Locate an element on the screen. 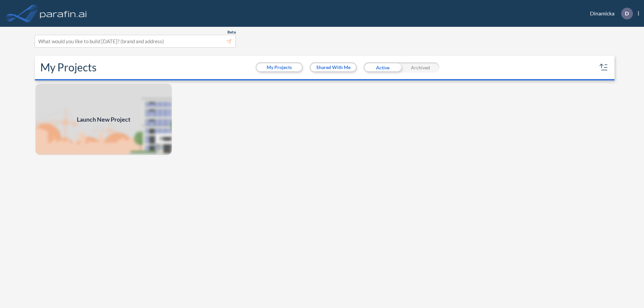 The image size is (644, 308). button: Shared With Me is located at coordinates (333, 68).